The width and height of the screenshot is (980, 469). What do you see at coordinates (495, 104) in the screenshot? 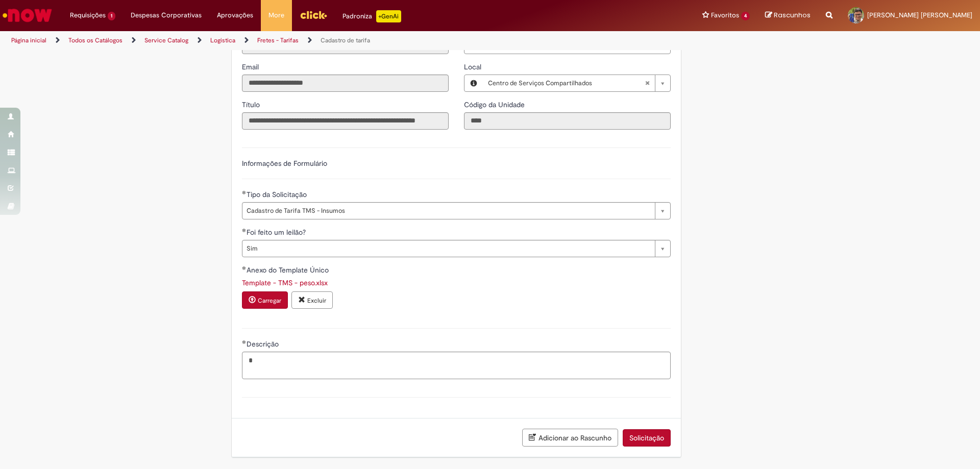
I see `label: Somente leitura - Código da Unidade` at bounding box center [495, 104].